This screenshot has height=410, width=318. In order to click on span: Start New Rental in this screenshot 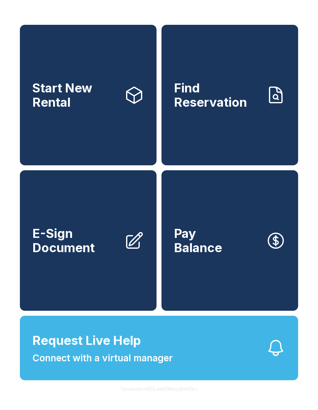, I will do `click(76, 95)`.